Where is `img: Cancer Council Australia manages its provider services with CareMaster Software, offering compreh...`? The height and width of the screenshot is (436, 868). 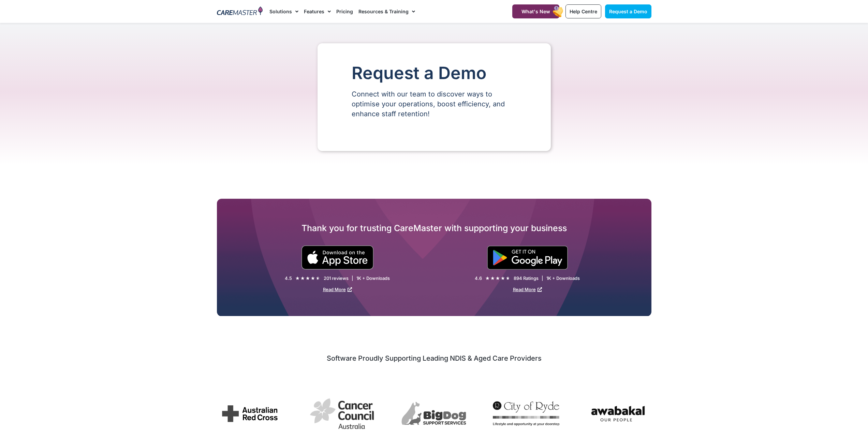
img: Cancer Council Australia manages its provider services with CareMaster Software, offering compreh... is located at coordinates (342, 414).